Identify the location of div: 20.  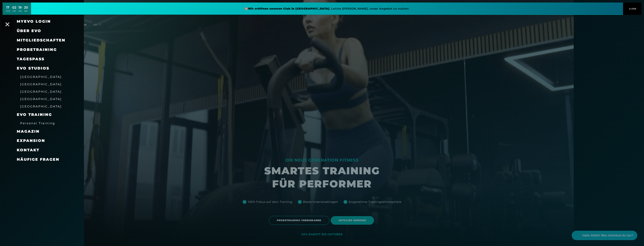
(26, 7).